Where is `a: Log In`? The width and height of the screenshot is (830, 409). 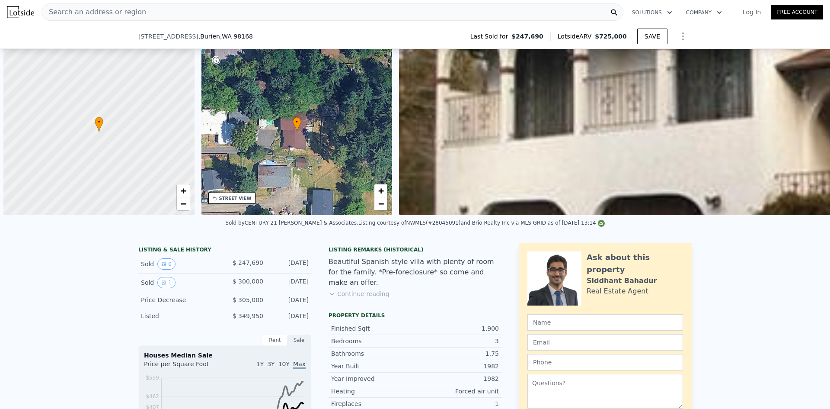
a: Log In is located at coordinates (752, 12).